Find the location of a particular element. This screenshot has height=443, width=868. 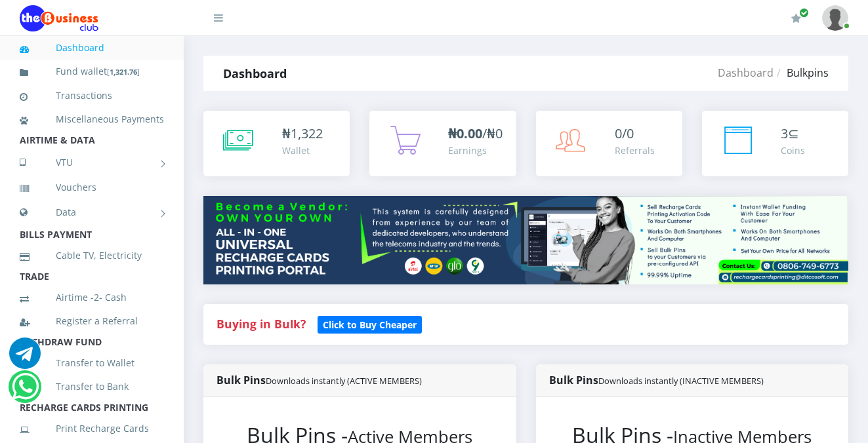

div: Wallet is located at coordinates (302, 150).